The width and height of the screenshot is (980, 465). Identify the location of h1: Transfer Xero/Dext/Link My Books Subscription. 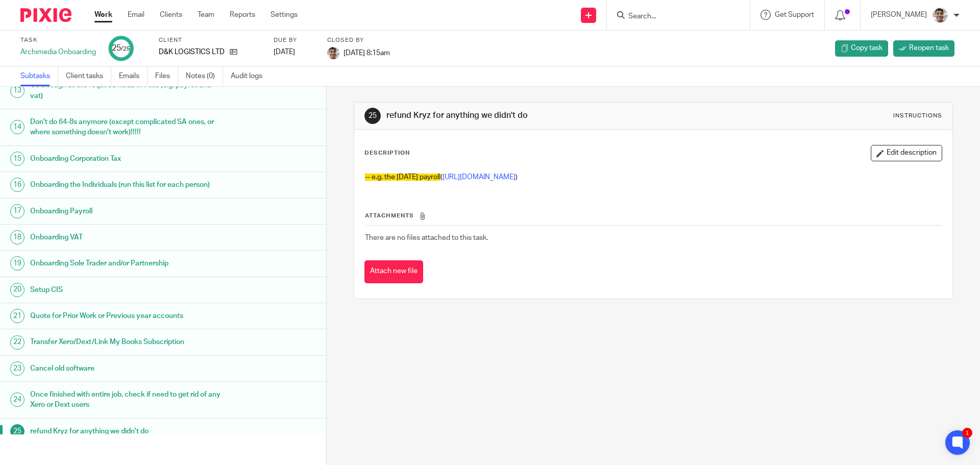
(126, 342).